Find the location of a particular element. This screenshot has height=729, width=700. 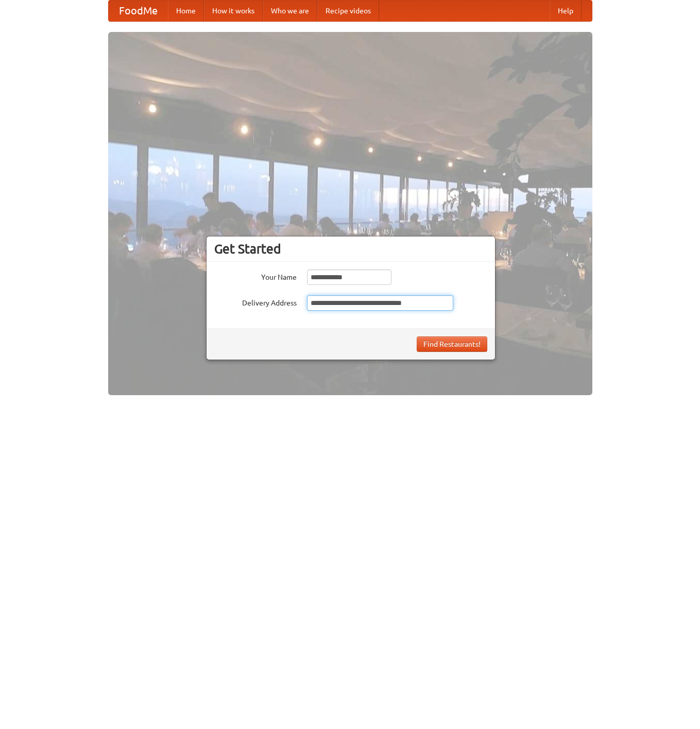

a: Who we are is located at coordinates (290, 11).